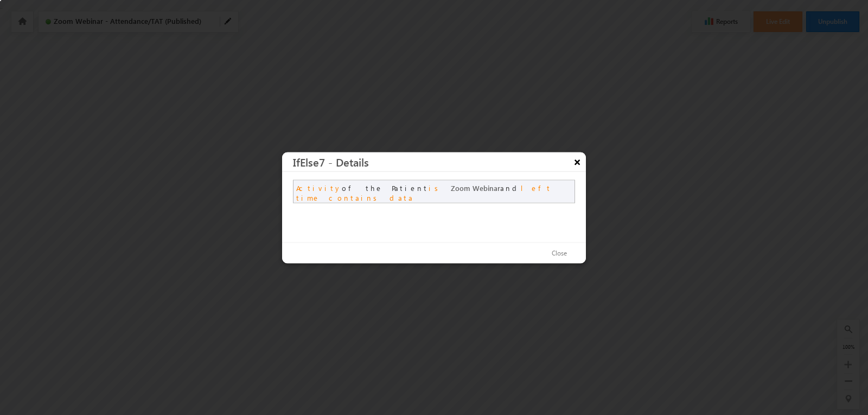 The image size is (868, 415). Describe the element at coordinates (436, 188) in the screenshot. I see `span: is` at that location.